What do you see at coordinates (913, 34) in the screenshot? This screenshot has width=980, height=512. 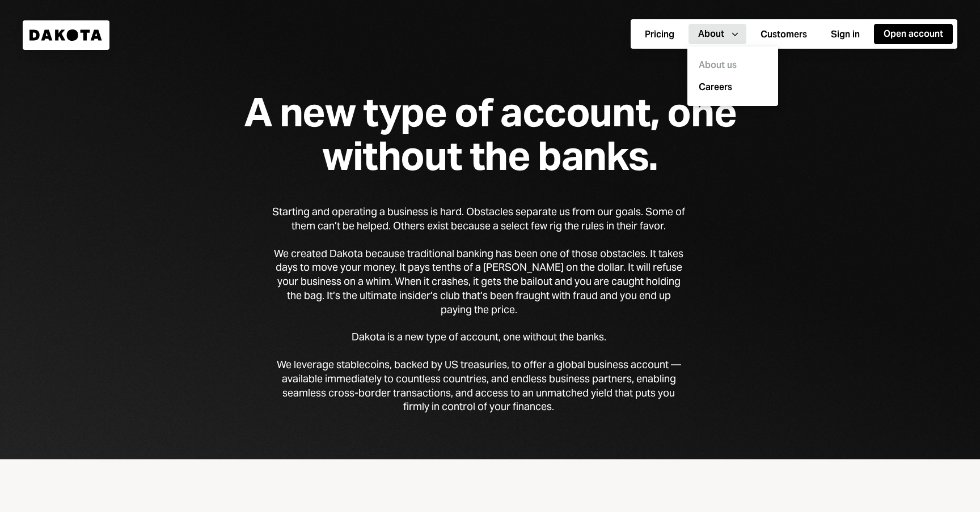 I see `button: Open account` at bounding box center [913, 34].